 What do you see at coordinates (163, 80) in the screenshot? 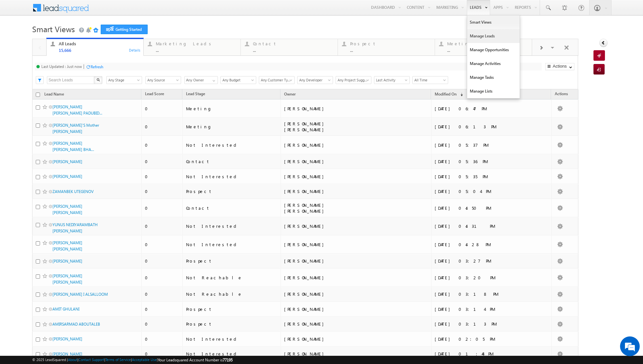
I see `div: Lead Source Filter` at bounding box center [163, 80].